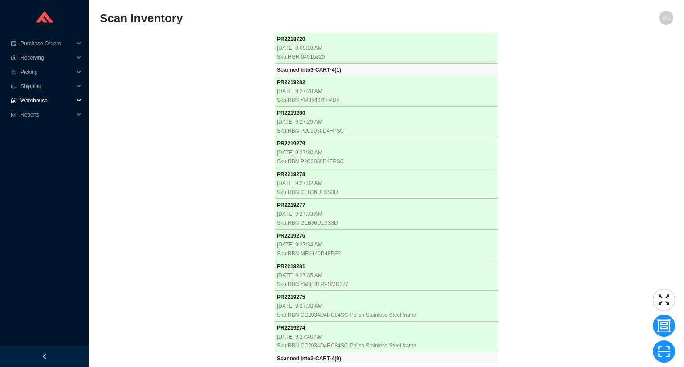 This screenshot has width=684, height=367. I want to click on div: Scanned into 3-CART-4 ( 1 ), so click(386, 70).